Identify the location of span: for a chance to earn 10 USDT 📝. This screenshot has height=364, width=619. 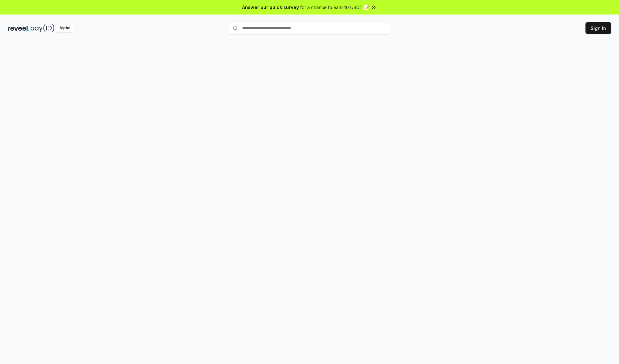
(335, 7).